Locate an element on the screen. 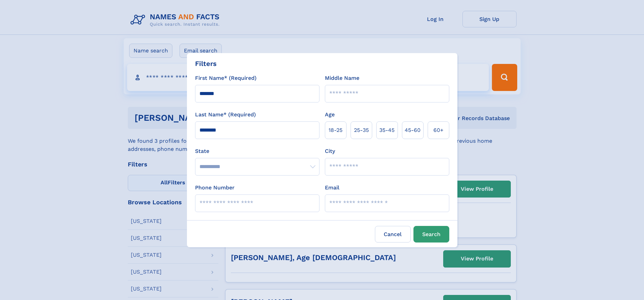 This screenshot has height=300, width=644. label: First Name* (Required) is located at coordinates (226, 78).